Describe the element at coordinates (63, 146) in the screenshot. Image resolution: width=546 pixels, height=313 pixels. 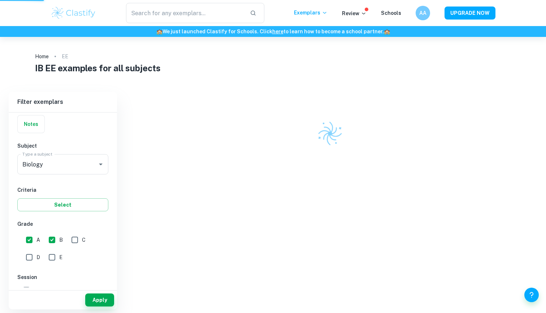
I see `h6: Subject` at that location.